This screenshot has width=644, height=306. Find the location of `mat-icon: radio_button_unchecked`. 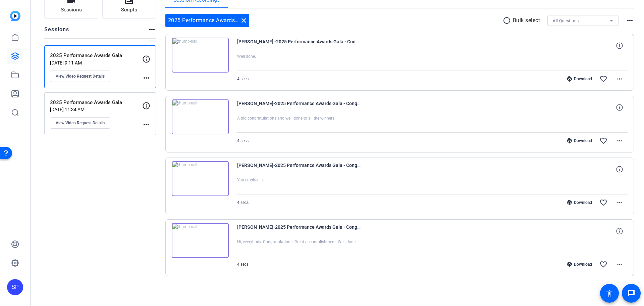

mat-icon: radio_button_unchecked is located at coordinates (507, 21).